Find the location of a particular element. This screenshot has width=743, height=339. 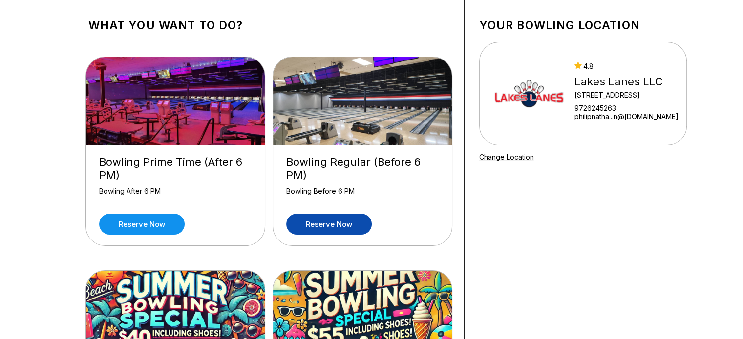

img: Bowling Regular (Before 6 PM) is located at coordinates (363, 101).